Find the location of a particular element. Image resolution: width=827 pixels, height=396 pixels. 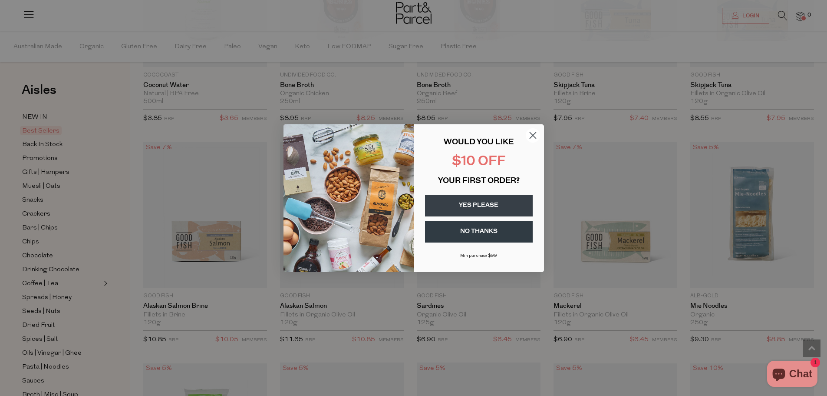

inbox-online-store-chat: Shopify online store chat is located at coordinates (792, 374).